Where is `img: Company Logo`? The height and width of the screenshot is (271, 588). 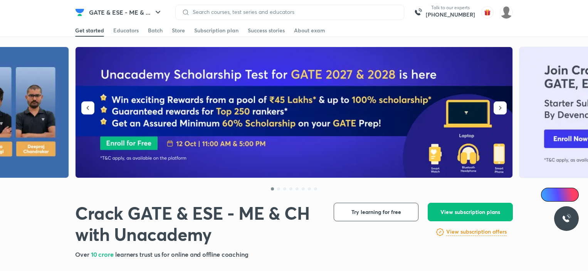
img: Company Logo is located at coordinates (80, 12).